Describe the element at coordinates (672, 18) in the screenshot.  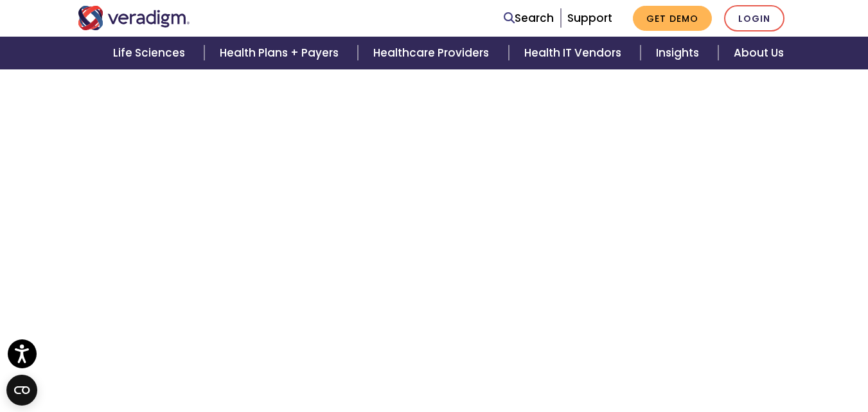
I see `a: Get Demo` at that location.